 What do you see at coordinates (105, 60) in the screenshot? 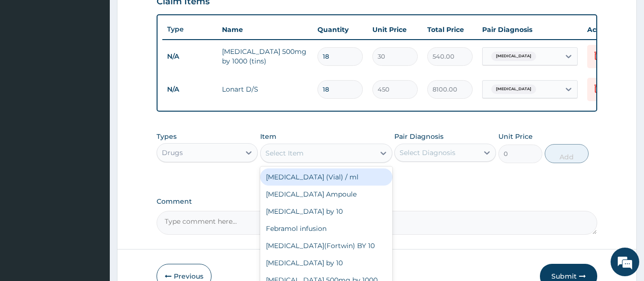
I see `div: Chat with us now` at bounding box center [105, 60].